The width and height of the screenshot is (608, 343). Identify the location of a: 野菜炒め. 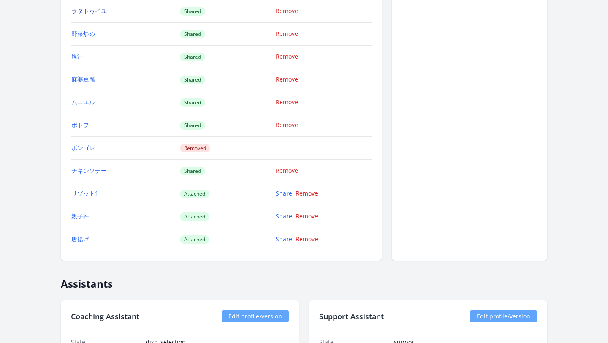
(83, 33).